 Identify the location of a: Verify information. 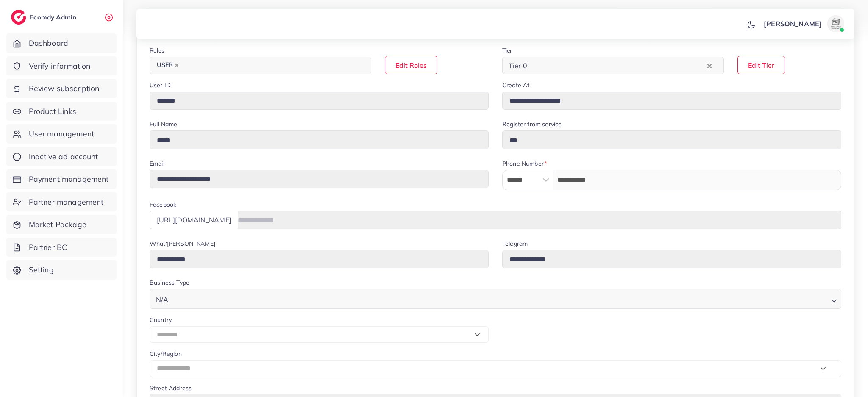
(61, 66).